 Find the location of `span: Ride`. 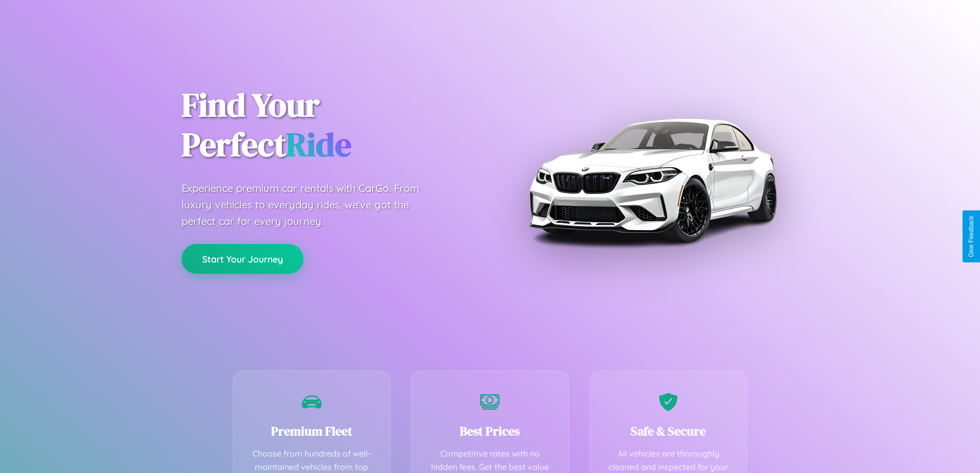

span: Ride is located at coordinates (318, 144).